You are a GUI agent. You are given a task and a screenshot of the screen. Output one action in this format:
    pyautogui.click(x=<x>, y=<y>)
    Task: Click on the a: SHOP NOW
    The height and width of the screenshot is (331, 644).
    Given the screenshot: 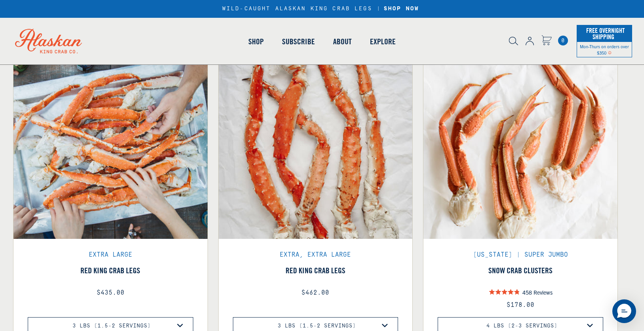 What is the action you would take?
    pyautogui.click(x=401, y=9)
    